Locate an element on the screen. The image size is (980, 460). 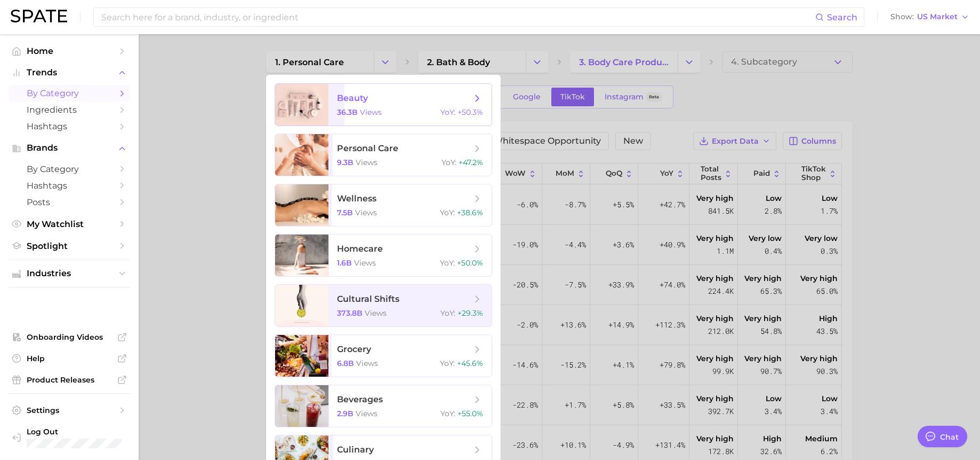
a: Product Releases is located at coordinates (69, 380).